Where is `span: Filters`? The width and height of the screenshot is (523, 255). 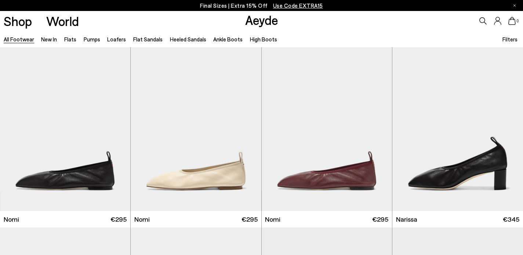
span: Filters is located at coordinates (510, 39).